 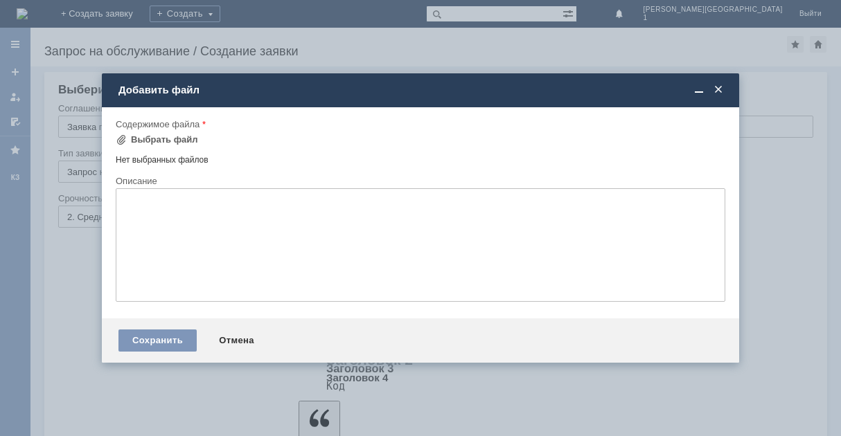 What do you see at coordinates (718, 90) in the screenshot?
I see `span: Закрыть` at bounding box center [718, 90].